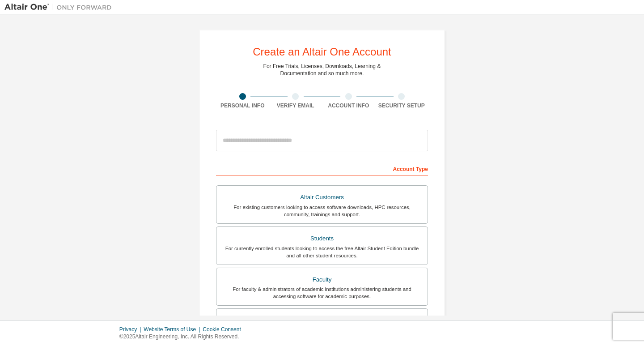  Describe the element at coordinates (322, 321) in the screenshot. I see `div: Everyone else` at that location.